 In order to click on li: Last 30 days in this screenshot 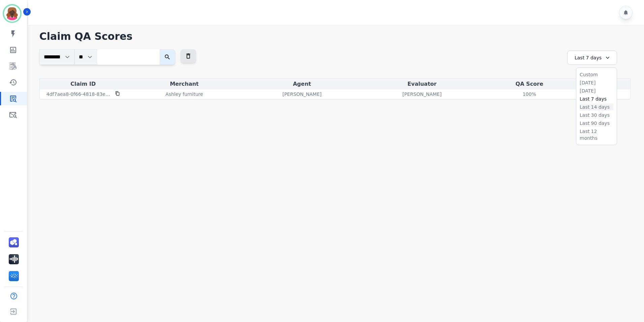, I will do `click(597, 115)`.